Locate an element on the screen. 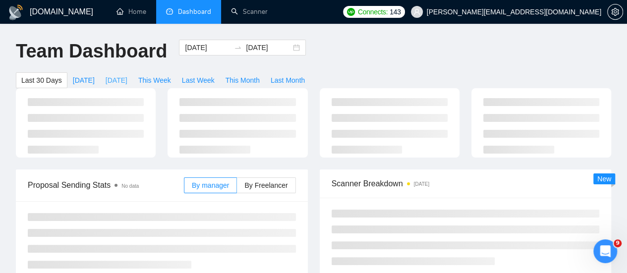  h1: Team Dashboard is located at coordinates (91, 51).